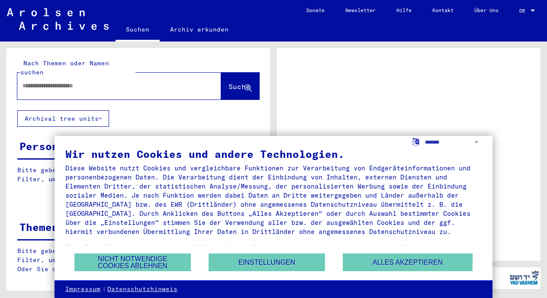 The width and height of the screenshot is (547, 298). Describe the element at coordinates (132, 262) in the screenshot. I see `button: Nicht notwendige Cookies ablehnen` at that location.